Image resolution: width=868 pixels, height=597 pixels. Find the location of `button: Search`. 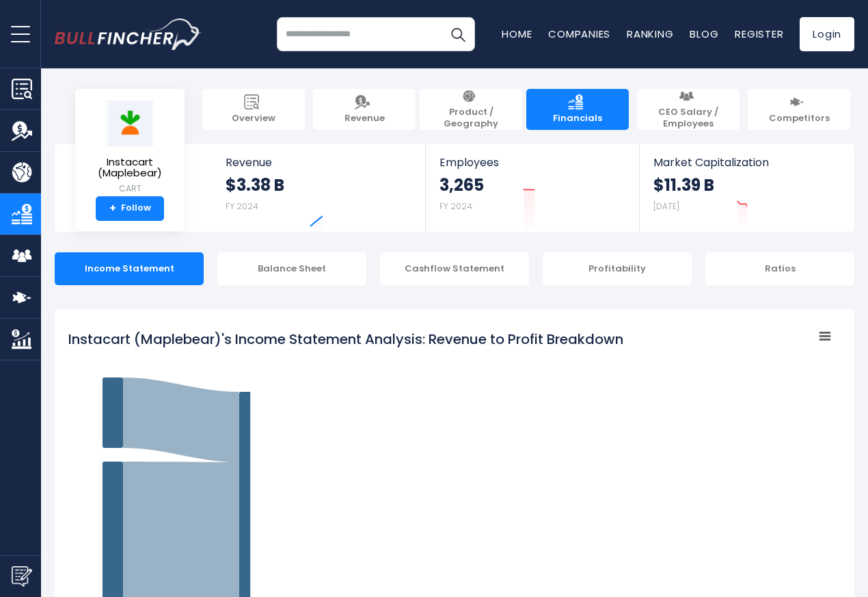

button: Search is located at coordinates (458, 34).